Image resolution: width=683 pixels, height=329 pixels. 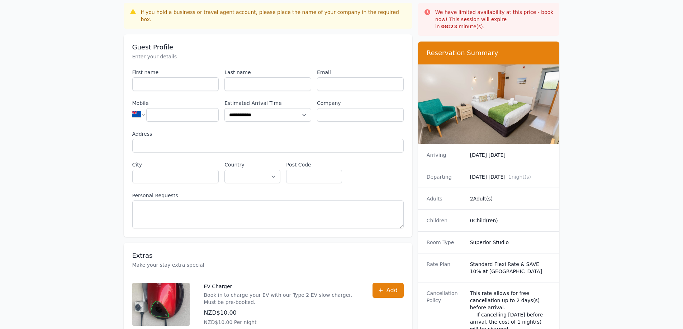 What do you see at coordinates (511, 243) in the screenshot?
I see `dd: Superior Studio` at bounding box center [511, 243].